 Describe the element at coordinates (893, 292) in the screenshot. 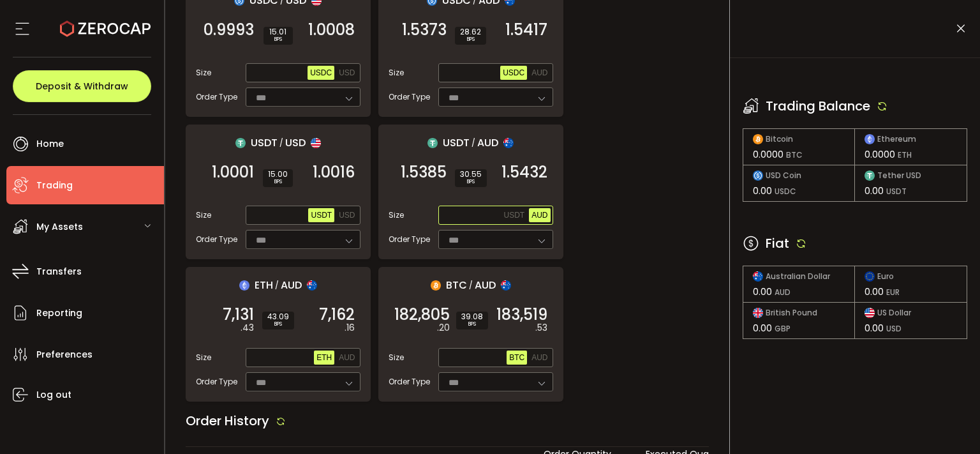

I see `span: EUR` at that location.